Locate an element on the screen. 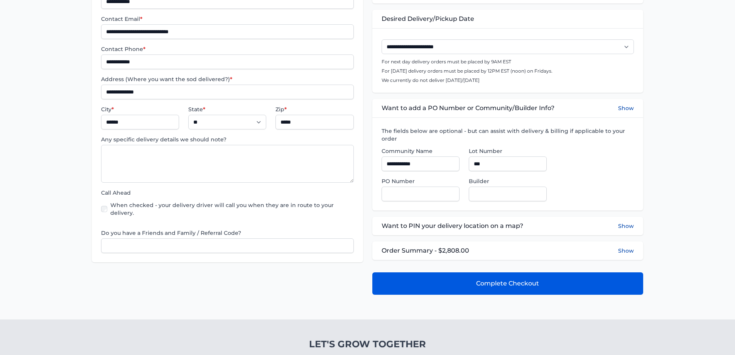  label: Any specific delivery details we should note? is located at coordinates (227, 139).